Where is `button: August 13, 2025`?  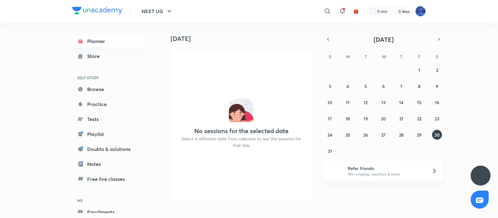 button: August 13, 2025 is located at coordinates (384, 102).